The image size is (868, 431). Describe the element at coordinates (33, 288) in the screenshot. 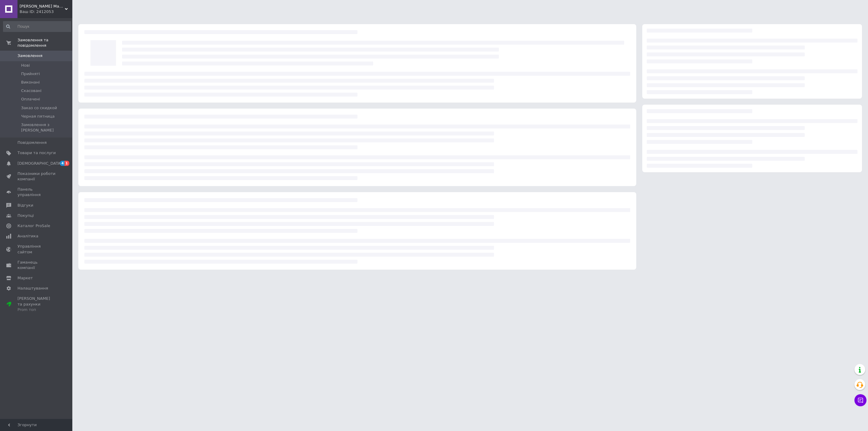

I see `span: Налаштування` at that location.